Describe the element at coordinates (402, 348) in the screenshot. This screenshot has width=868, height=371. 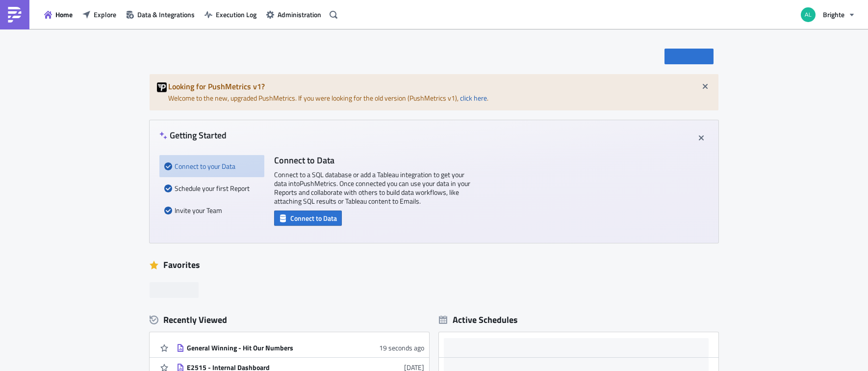
I see `time: 2025-08-15T08:15:47Z` at that location.